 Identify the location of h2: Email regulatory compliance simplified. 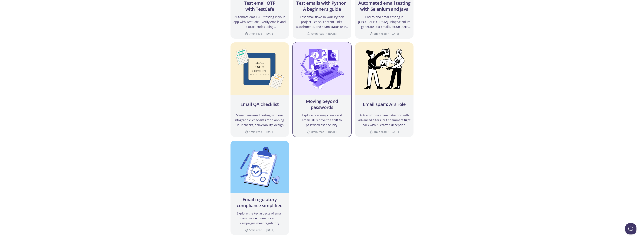
(259, 203).